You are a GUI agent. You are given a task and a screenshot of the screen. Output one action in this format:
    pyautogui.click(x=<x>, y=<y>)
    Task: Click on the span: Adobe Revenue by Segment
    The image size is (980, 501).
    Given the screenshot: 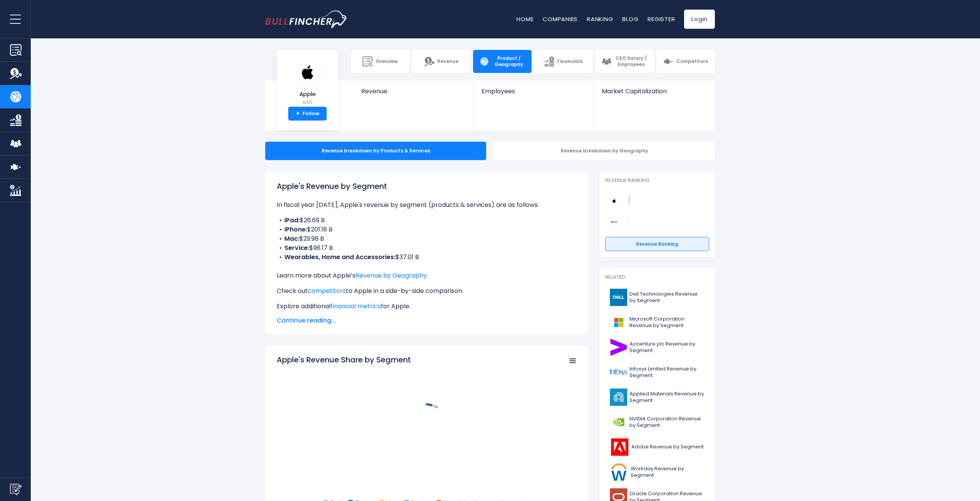 What is the action you would take?
    pyautogui.click(x=667, y=447)
    